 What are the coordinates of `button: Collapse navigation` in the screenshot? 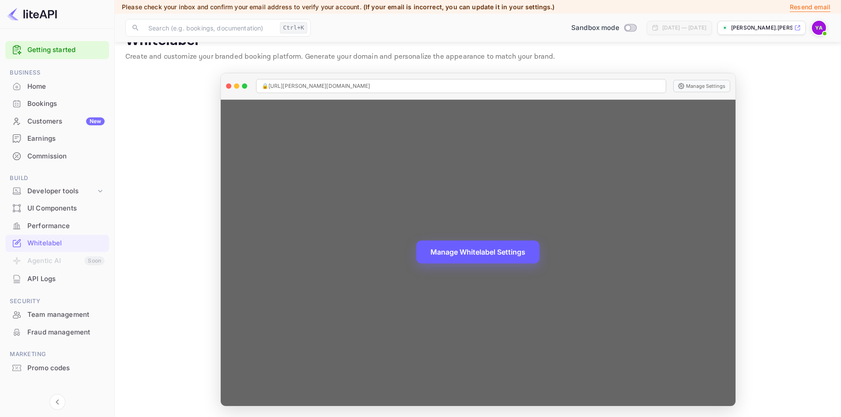 It's located at (57, 402).